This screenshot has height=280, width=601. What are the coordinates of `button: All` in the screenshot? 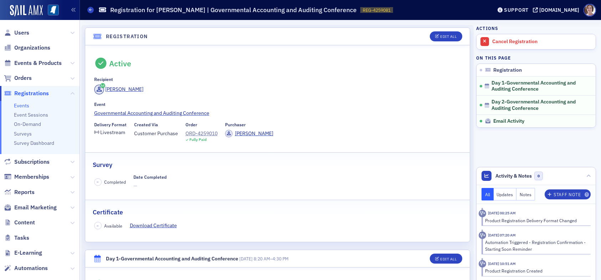 It's located at (488, 194).